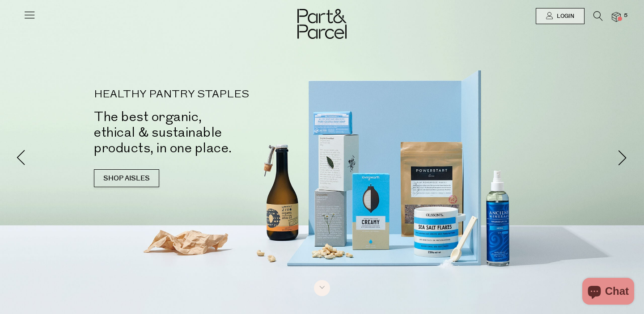  What do you see at coordinates (564, 16) in the screenshot?
I see `span: Login` at bounding box center [564, 16].